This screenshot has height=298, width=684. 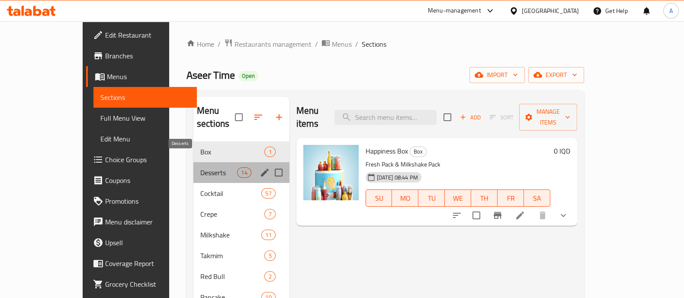 What do you see at coordinates (147, 243) in the screenshot?
I see `span: Upsell` at bounding box center [147, 243].